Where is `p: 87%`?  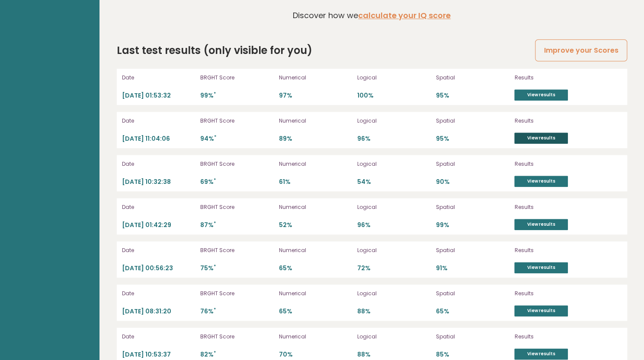
p: 87% is located at coordinates (237, 225).